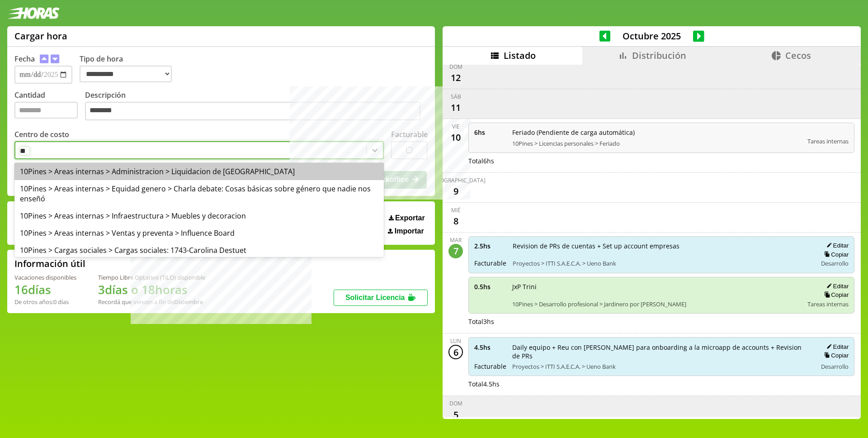 The width and height of the screenshot is (868, 438). Describe the element at coordinates (33, 13) in the screenshot. I see `img: logotipo` at that location.